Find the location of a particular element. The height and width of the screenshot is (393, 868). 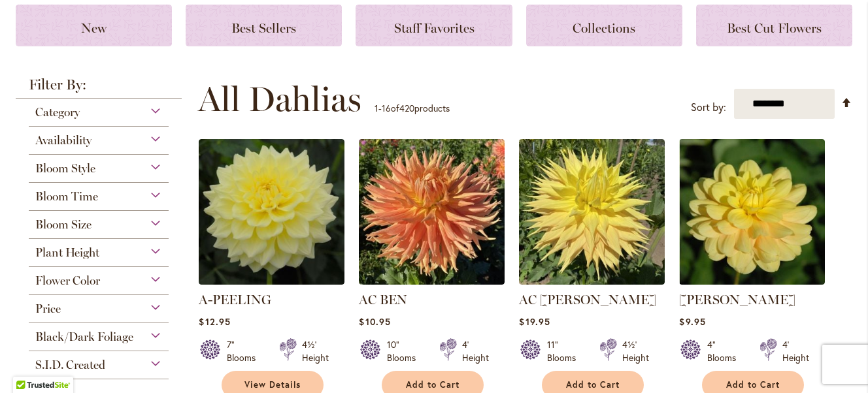

a: Collections is located at coordinates (604, 25).